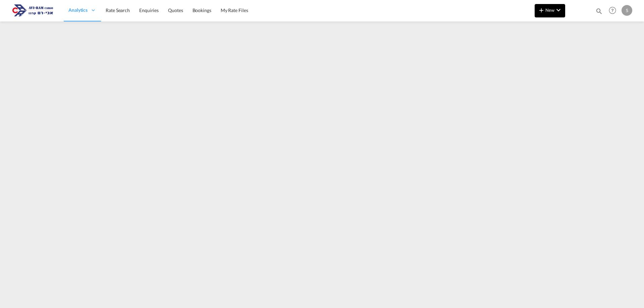 This screenshot has width=644, height=308. Describe the element at coordinates (614, 11) in the screenshot. I see `div: Help` at that location.